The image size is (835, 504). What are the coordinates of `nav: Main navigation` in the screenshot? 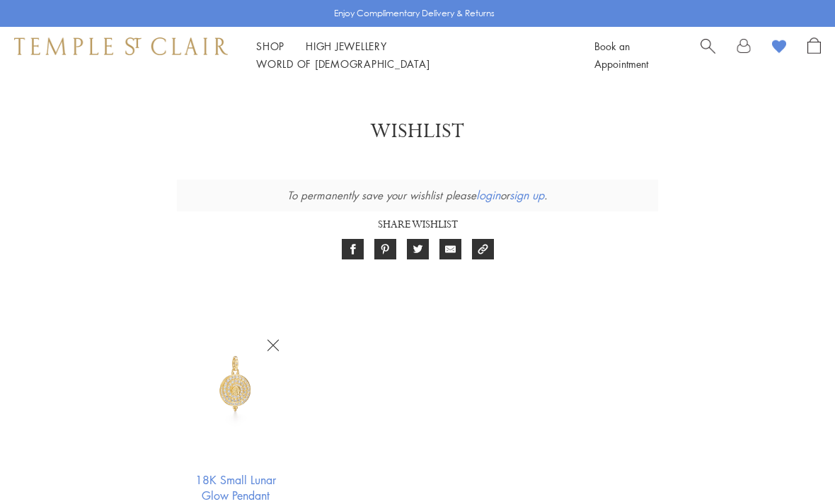 It's located at (409, 55).